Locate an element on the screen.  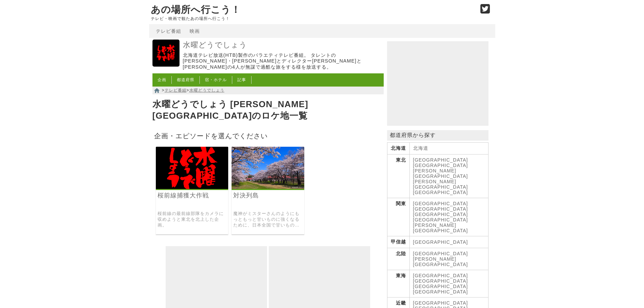
a: 企画 is located at coordinates (162, 80).